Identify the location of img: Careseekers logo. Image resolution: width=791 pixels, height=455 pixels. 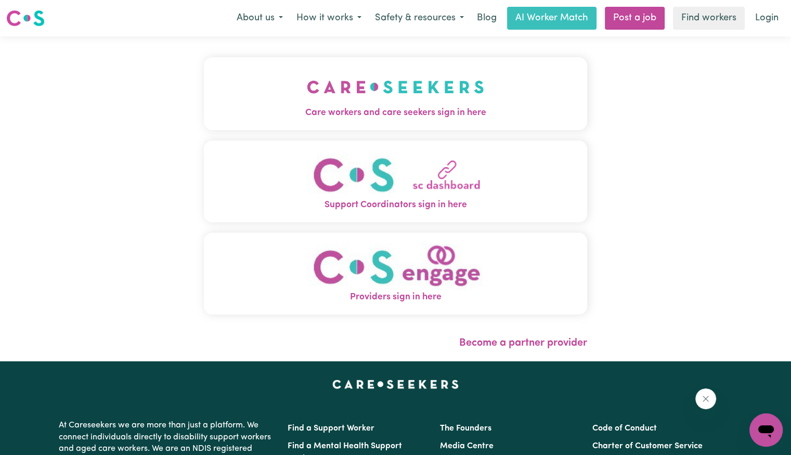
(25, 18).